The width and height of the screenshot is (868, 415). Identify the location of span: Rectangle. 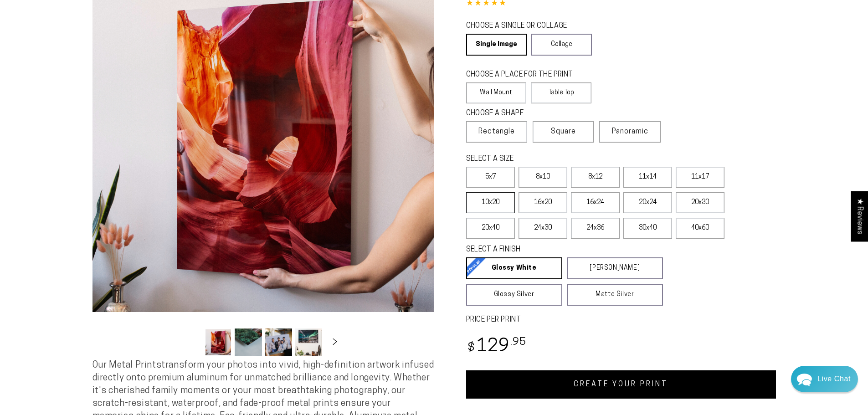
(496, 132).